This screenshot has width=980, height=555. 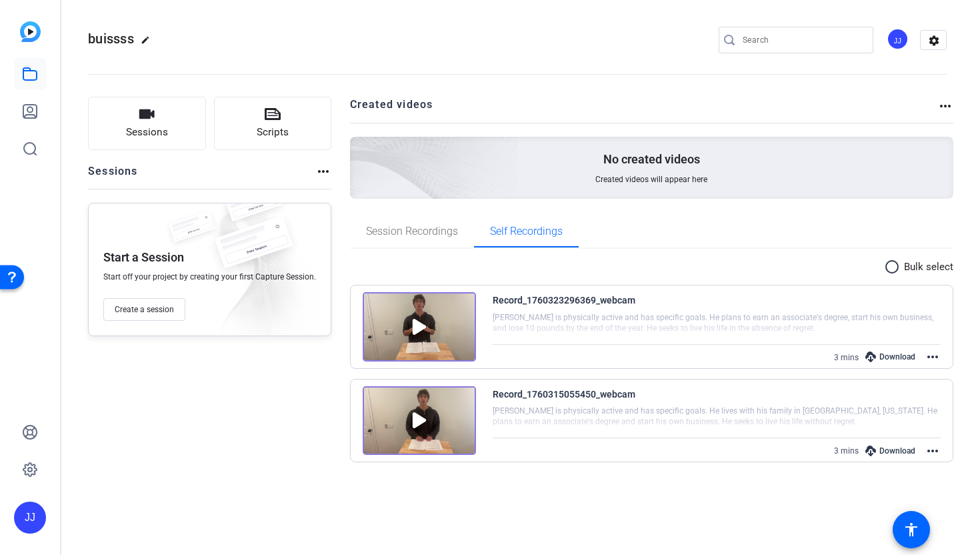 I want to click on button: Sessions, so click(x=147, y=124).